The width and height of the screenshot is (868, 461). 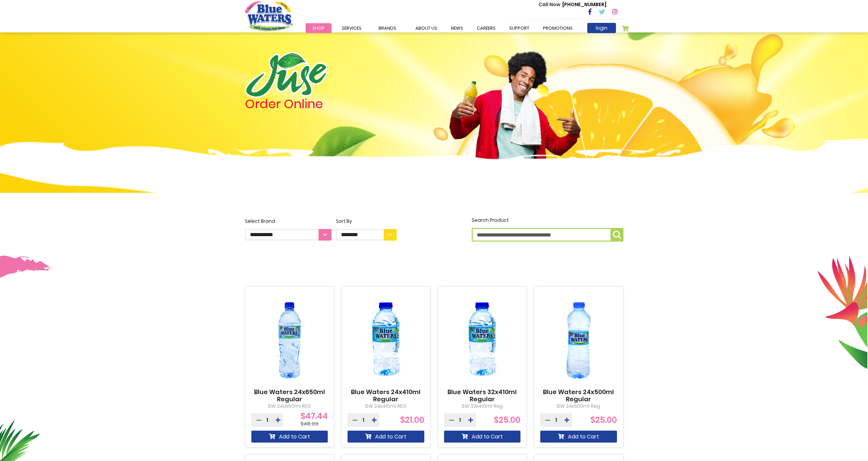 What do you see at coordinates (314, 419) in the screenshot?
I see `span: $47.44` at bounding box center [314, 419].